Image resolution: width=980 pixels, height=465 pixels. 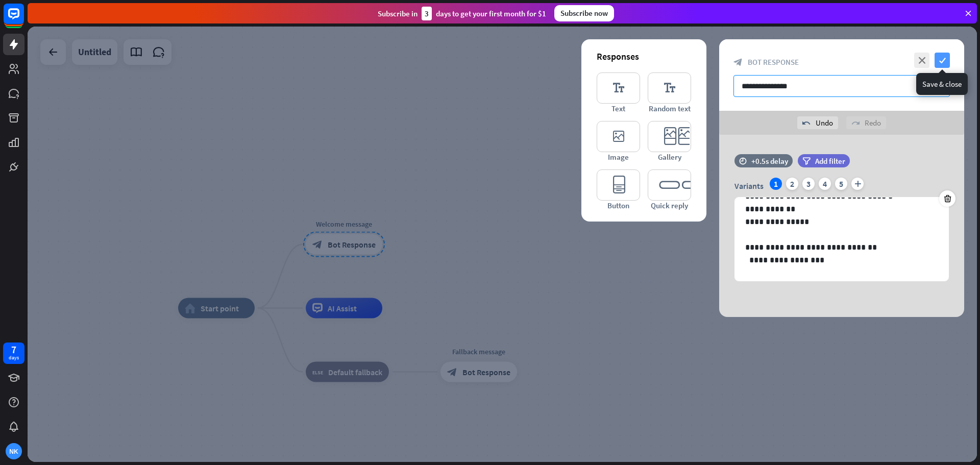 What do you see at coordinates (807, 123) in the screenshot?
I see `i: undo` at bounding box center [807, 123].